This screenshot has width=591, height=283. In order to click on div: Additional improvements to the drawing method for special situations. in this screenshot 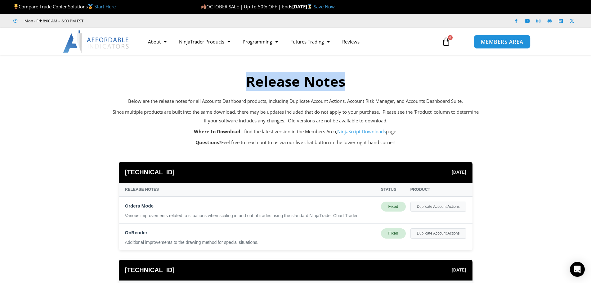, I will do `click(251, 242)`.